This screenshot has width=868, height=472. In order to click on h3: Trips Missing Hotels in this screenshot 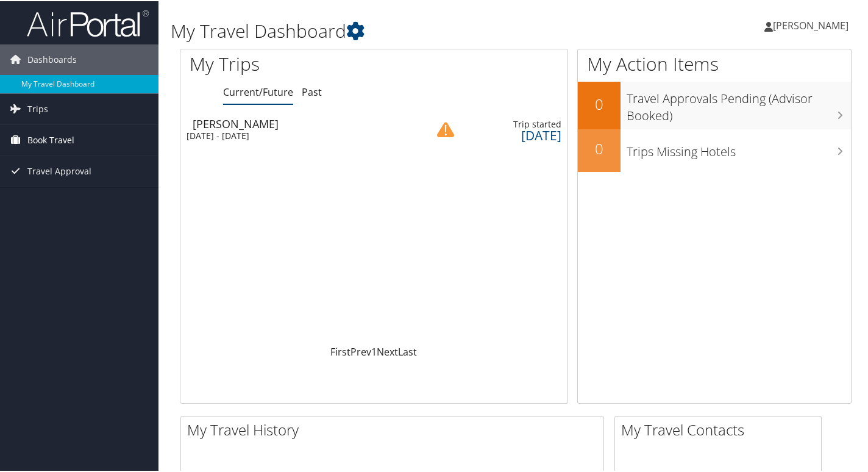, I will do `click(738, 148)`.